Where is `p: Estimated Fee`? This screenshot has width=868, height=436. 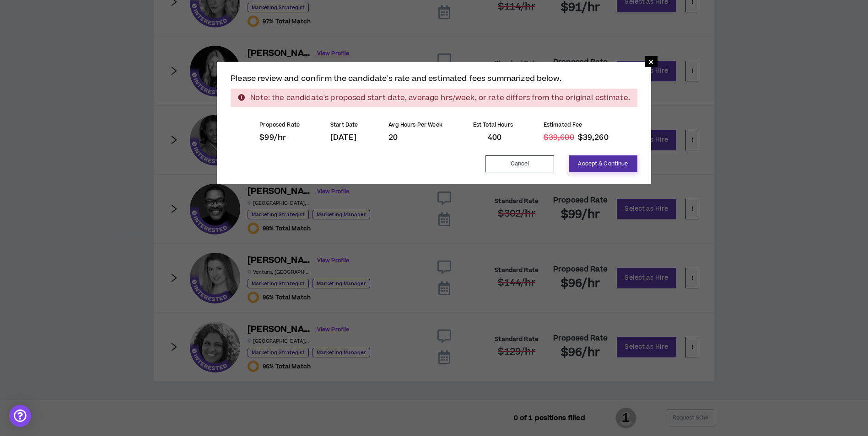
p: Estimated Fee is located at coordinates (576, 125).